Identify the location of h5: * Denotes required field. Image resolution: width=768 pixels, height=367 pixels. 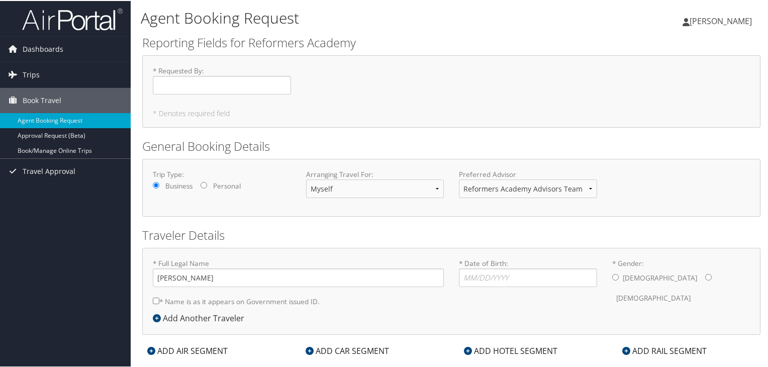
(451, 113).